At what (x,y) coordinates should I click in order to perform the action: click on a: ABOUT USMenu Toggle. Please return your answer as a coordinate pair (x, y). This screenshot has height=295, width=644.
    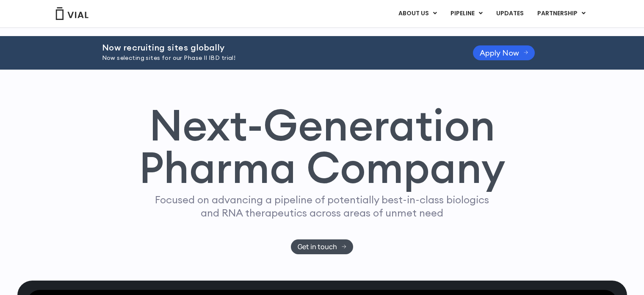
    Looking at the image, I should click on (417, 14).